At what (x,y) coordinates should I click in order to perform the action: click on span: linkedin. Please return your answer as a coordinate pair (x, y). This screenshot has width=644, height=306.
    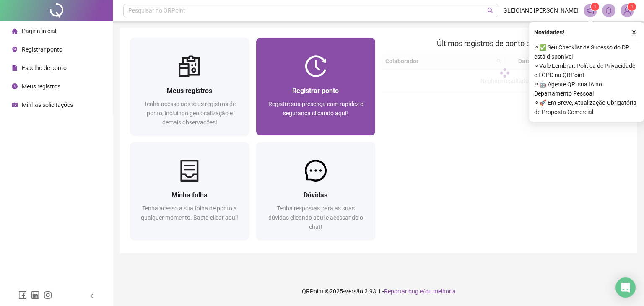
    Looking at the image, I should click on (35, 295).